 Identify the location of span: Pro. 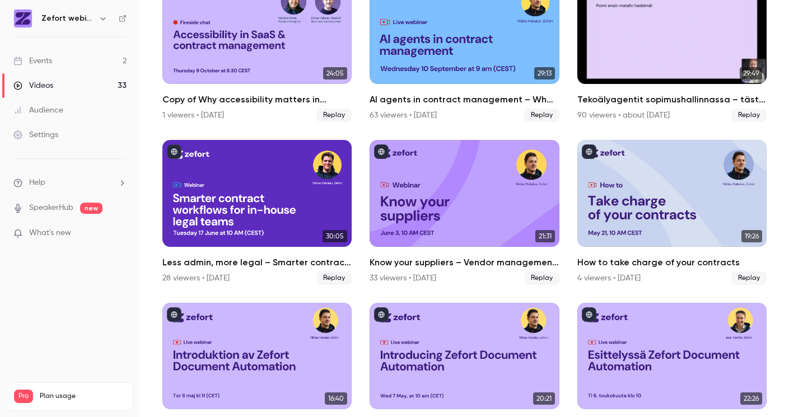
(24, 397).